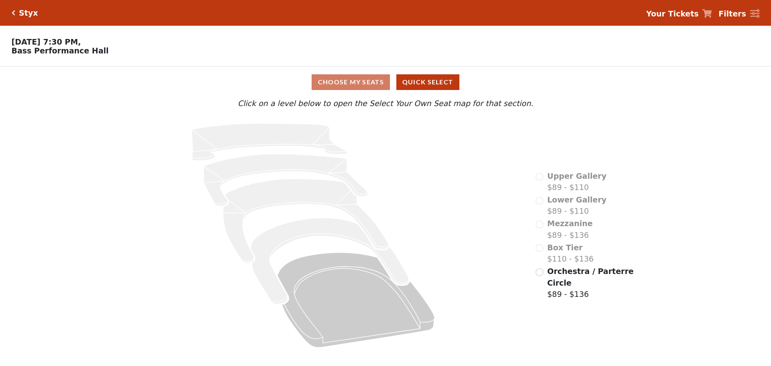 The width and height of the screenshot is (771, 366). Describe the element at coordinates (356, 300) in the screenshot. I see `path: Orchestra / Parterre Circle - Seats Available: 249` at that location.